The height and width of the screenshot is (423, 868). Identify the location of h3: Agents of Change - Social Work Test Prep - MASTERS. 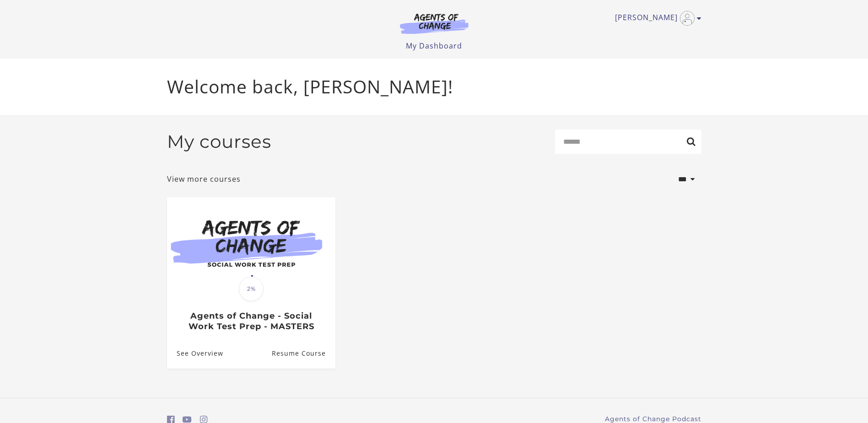
(251, 321).